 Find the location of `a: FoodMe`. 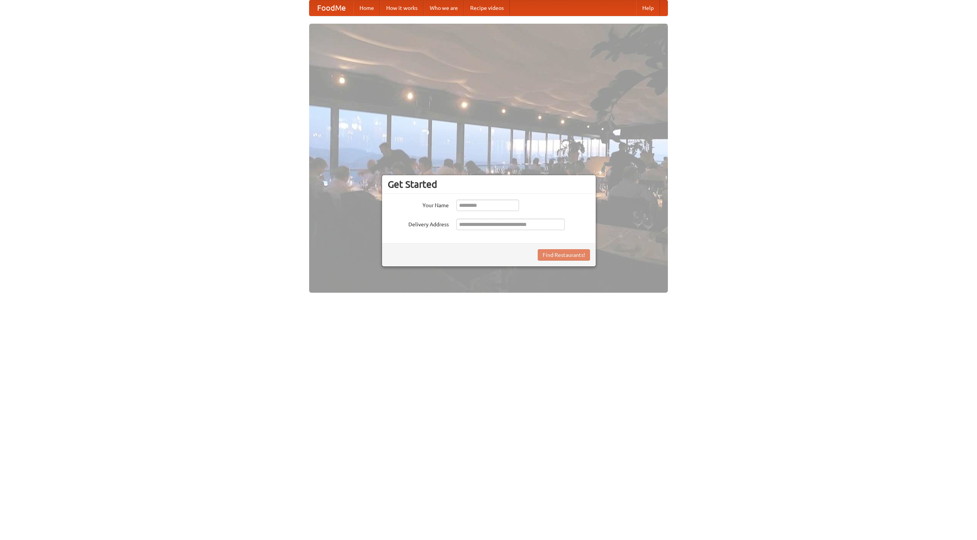

a: FoodMe is located at coordinates (331, 8).